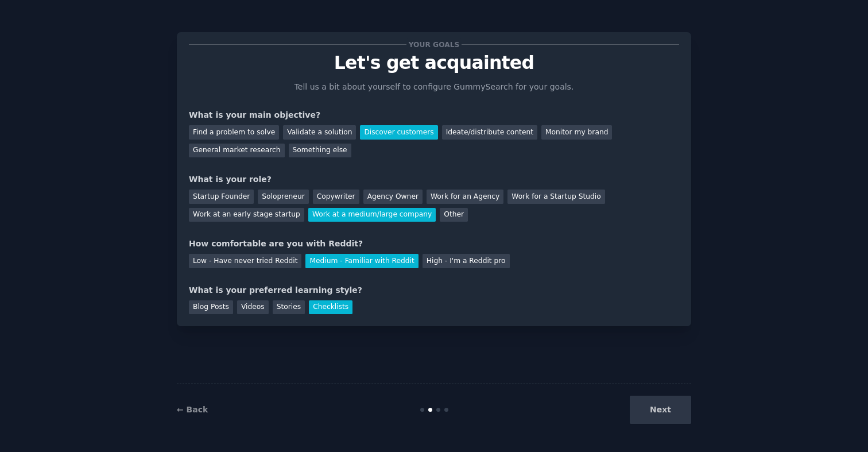  What do you see at coordinates (253, 307) in the screenshot?
I see `div: Videos` at bounding box center [253, 307].